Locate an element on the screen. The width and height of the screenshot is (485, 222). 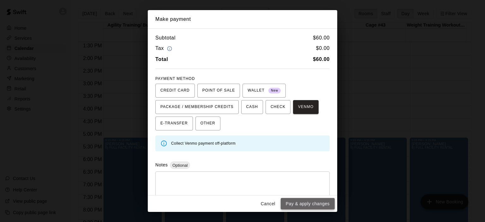
b: Total is located at coordinates (162, 59).